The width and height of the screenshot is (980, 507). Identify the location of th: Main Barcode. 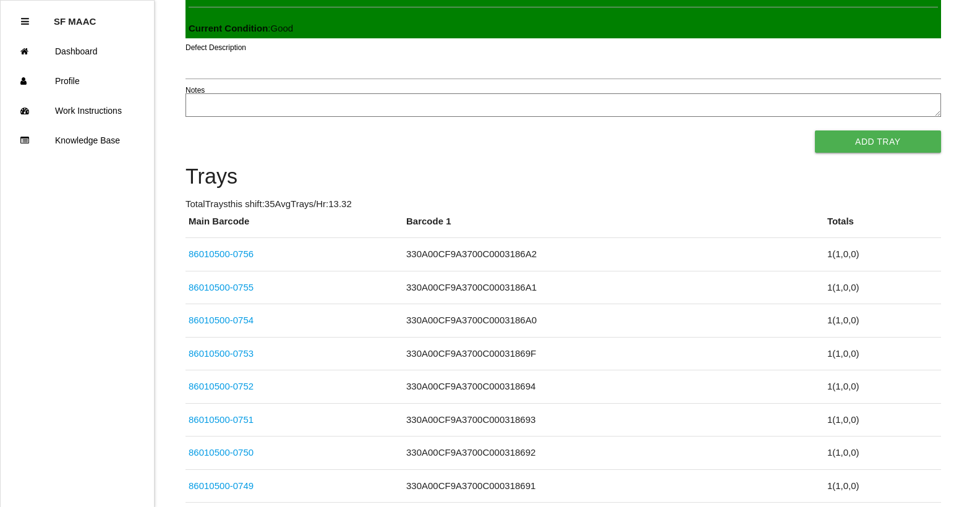
(295, 226).